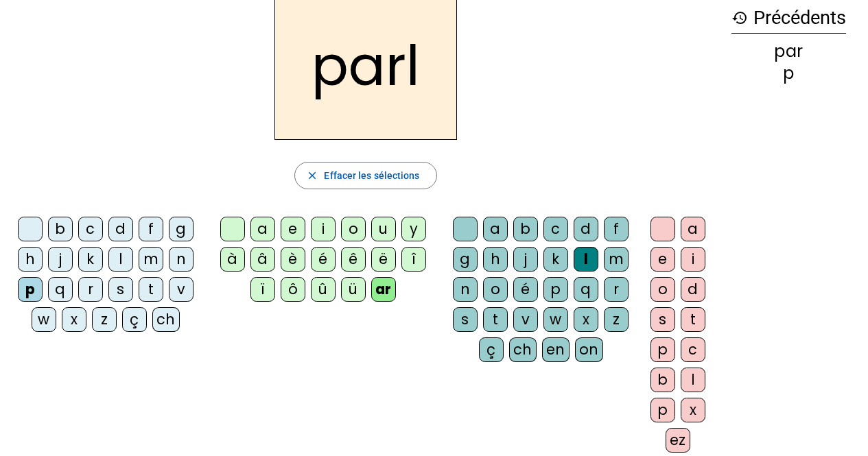 The height and width of the screenshot is (456, 868). Describe the element at coordinates (353, 259) in the screenshot. I see `div: ê` at that location.